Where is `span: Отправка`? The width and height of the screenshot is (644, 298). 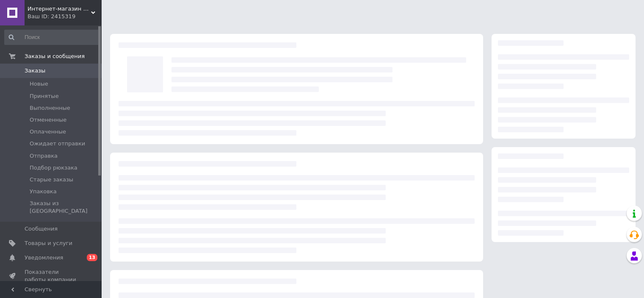
span: Отправка is located at coordinates (44, 155).